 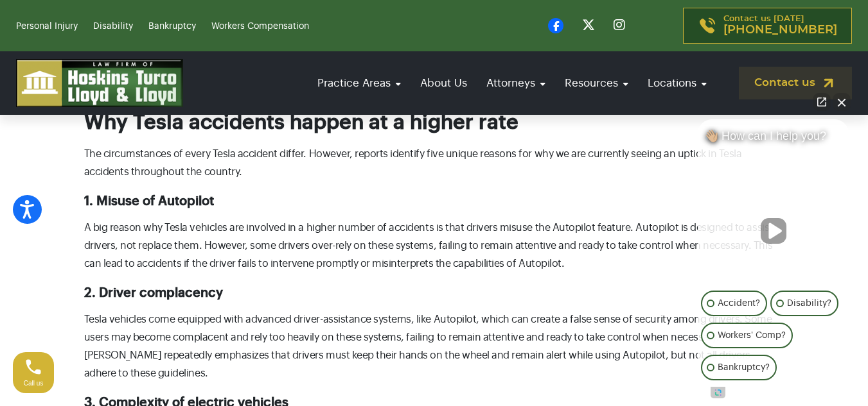 What do you see at coordinates (809, 304) in the screenshot?
I see `p: Disability?` at bounding box center [809, 304].